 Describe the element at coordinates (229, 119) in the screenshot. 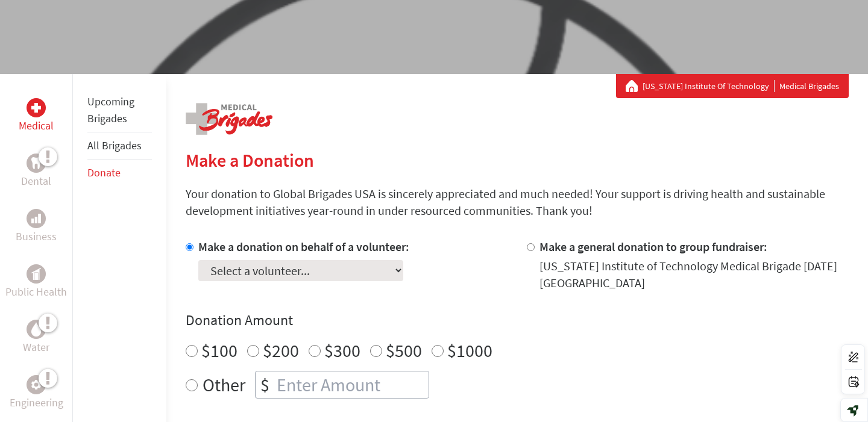

I see `img: logo-medical.png` at that location.